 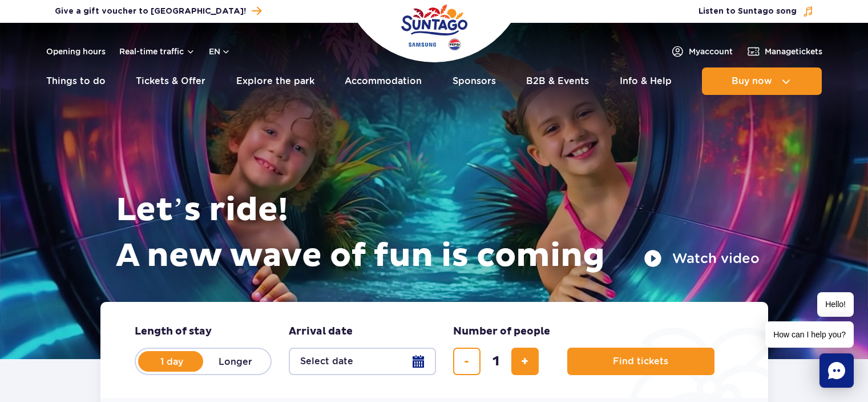 What do you see at coordinates (321, 332) in the screenshot?
I see `span: Arrival date` at bounding box center [321, 332].